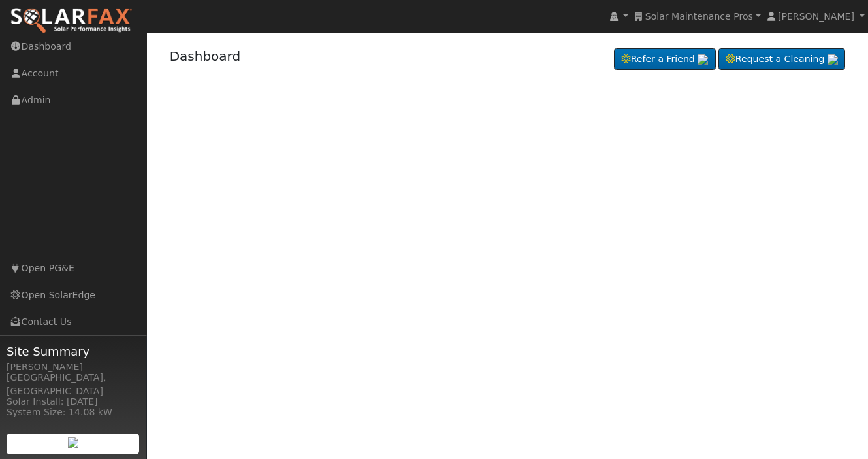 This screenshot has width=868, height=459. Describe the element at coordinates (73, 351) in the screenshot. I see `span: Site Summary` at that location.